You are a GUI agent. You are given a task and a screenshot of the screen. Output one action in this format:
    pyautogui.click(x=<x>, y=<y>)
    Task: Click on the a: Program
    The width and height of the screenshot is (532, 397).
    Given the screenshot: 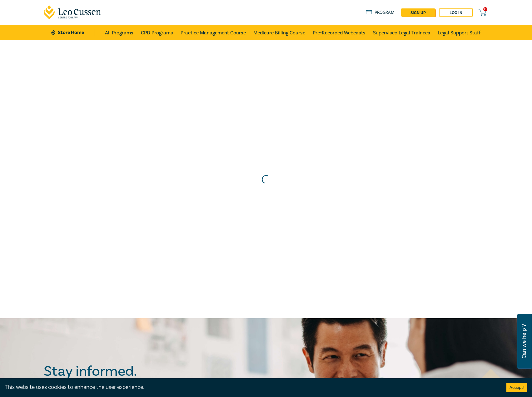 What is the action you would take?
    pyautogui.click(x=380, y=13)
    